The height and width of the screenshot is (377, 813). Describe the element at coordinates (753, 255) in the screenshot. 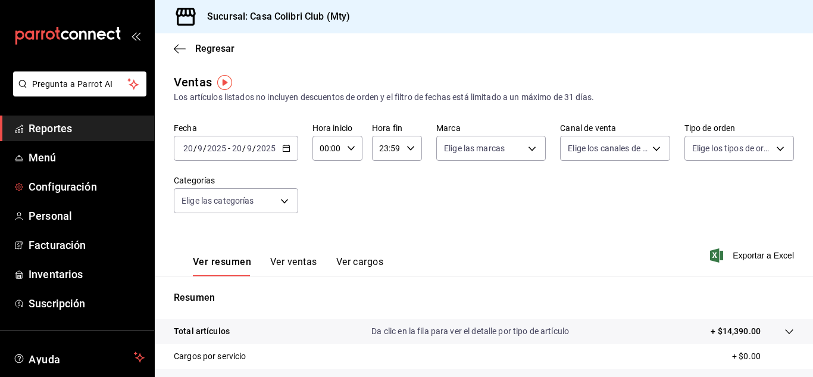

I see `span: Exportar a Excel` at that location.